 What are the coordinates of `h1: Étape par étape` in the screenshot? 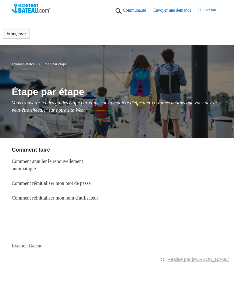 It's located at (117, 92).